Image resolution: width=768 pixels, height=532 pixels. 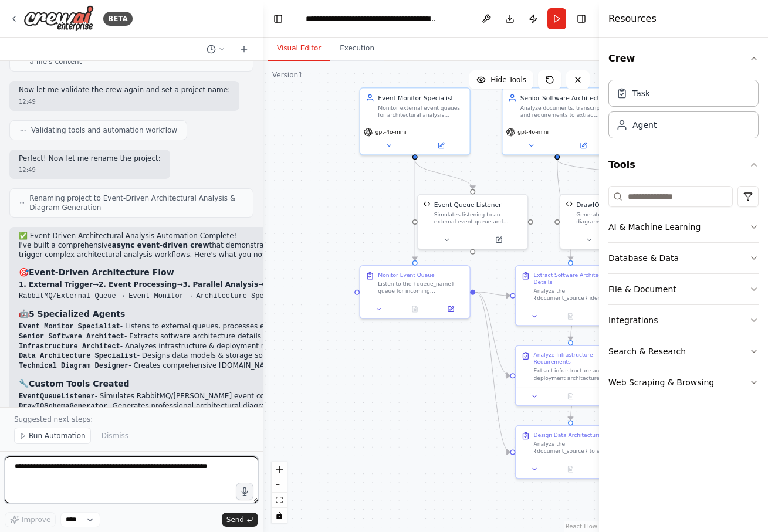 I want to click on div: Extract Software Architecture Details, so click(x=576, y=279).